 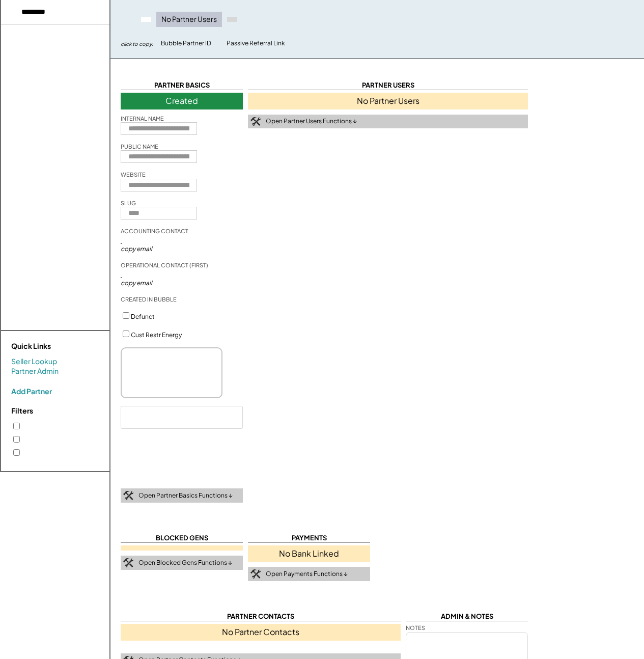 What do you see at coordinates (140, 146) in the screenshot?
I see `div: PUBLIC NAME` at bounding box center [140, 146].